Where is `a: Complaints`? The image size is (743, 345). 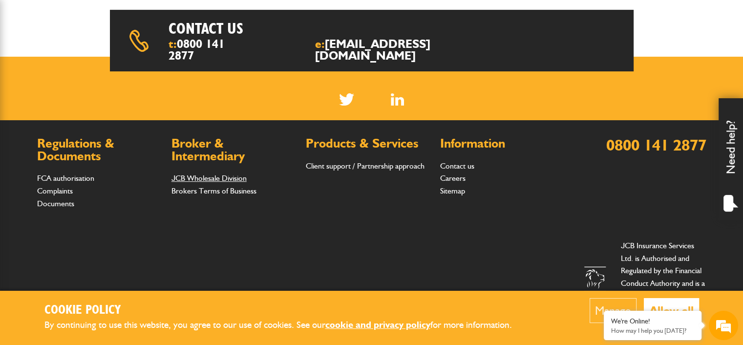 a: Complaints is located at coordinates (55, 191).